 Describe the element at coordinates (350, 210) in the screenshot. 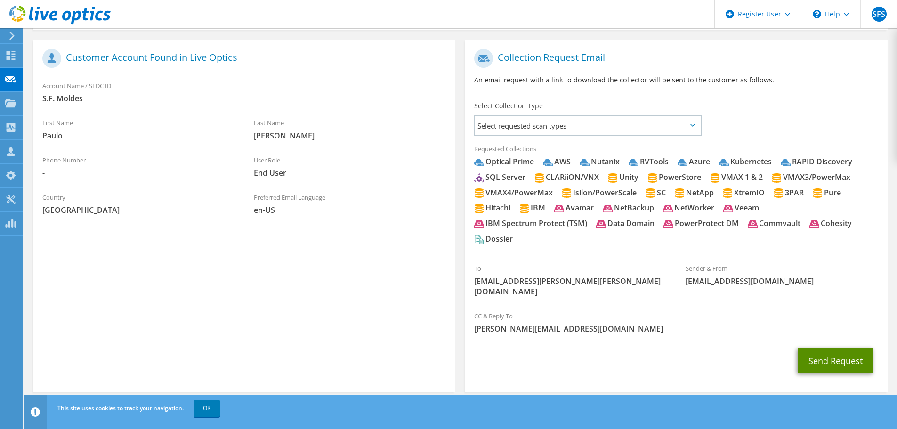

I see `span: en-US` at that location.